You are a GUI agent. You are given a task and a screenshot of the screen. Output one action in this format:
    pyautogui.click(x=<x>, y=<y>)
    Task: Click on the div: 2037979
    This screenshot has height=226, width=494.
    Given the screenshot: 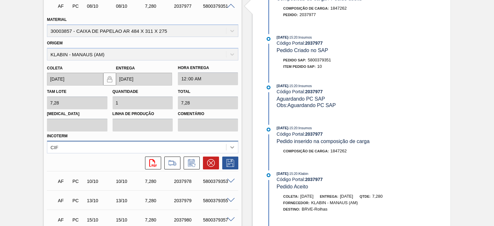 What is the action you would take?
    pyautogui.click(x=188, y=201)
    